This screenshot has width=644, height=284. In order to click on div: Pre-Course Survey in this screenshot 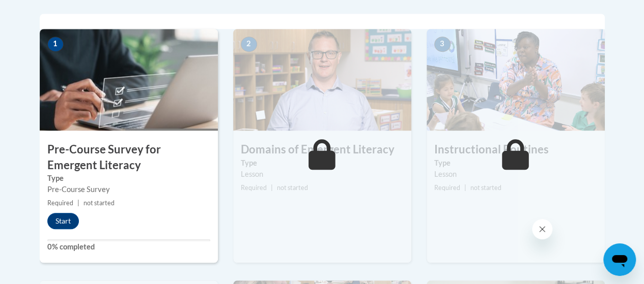, I will do `click(129, 190)`.